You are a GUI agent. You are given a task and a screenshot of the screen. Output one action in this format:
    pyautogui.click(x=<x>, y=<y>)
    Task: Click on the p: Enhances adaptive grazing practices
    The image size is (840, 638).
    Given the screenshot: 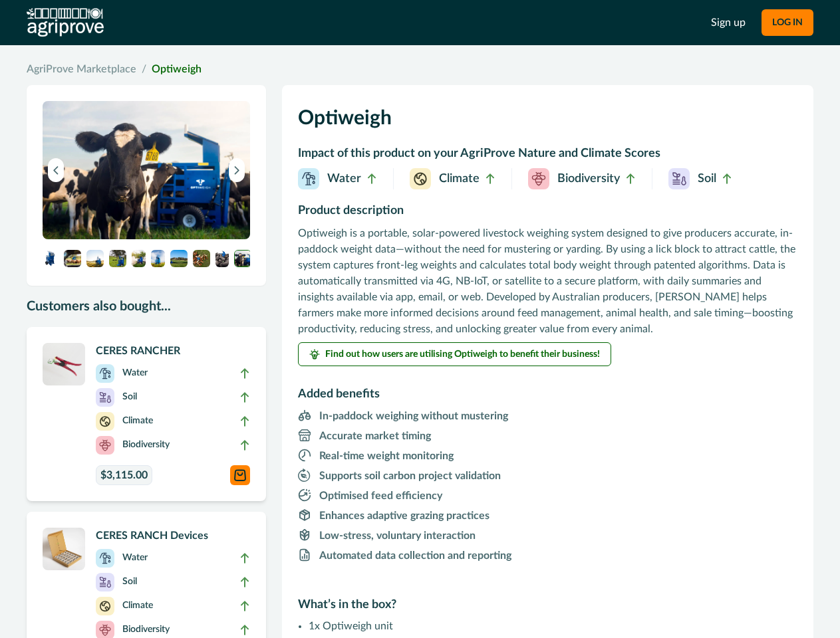 What is the action you would take?
    pyautogui.click(x=404, y=516)
    